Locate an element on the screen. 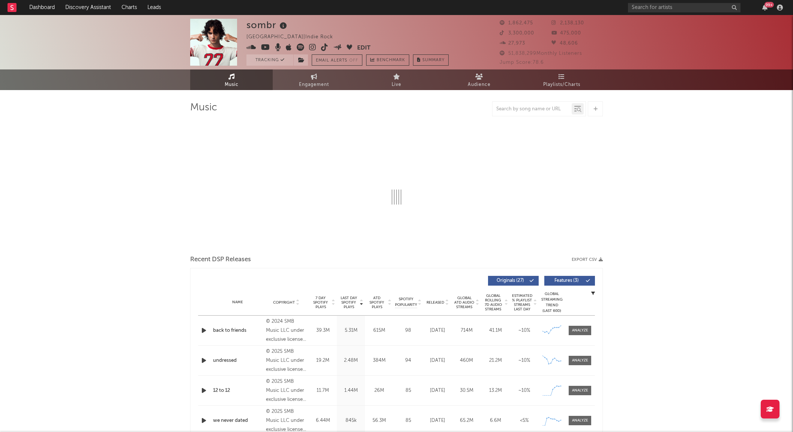  div: back to friends is located at coordinates (237, 330).